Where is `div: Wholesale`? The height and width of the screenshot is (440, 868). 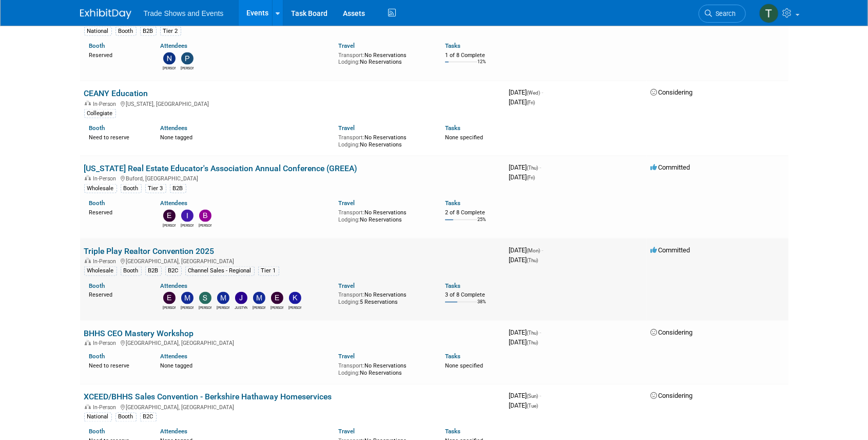 div: Wholesale is located at coordinates (101, 271).